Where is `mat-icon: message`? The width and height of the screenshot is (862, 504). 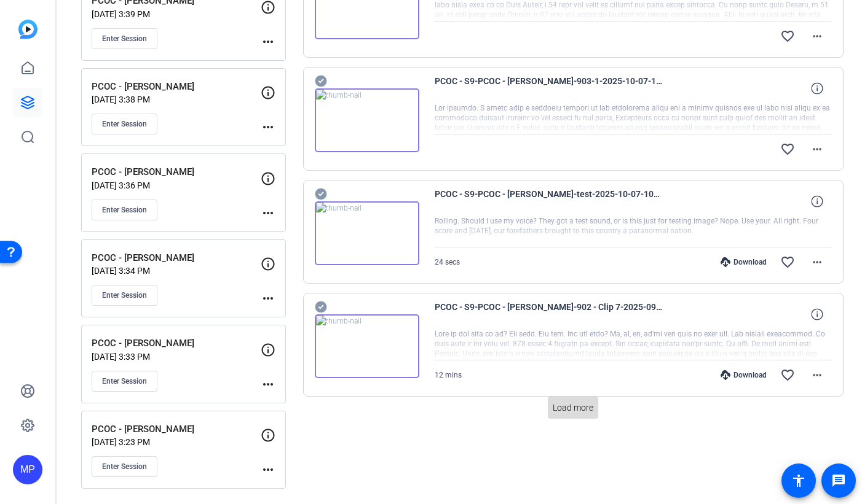 mat-icon: message is located at coordinates (839, 481).